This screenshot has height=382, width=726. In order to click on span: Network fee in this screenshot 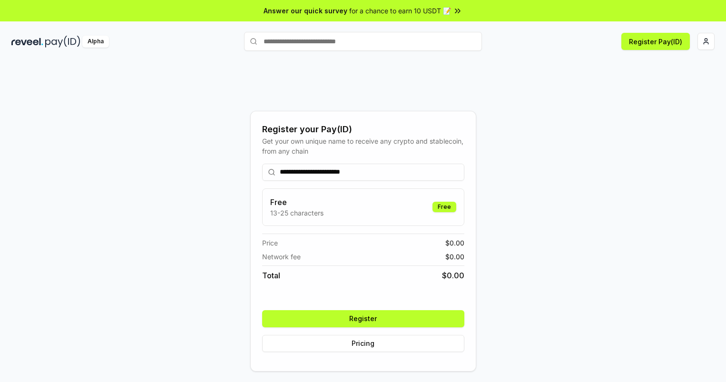, I will do `click(281, 256)`.